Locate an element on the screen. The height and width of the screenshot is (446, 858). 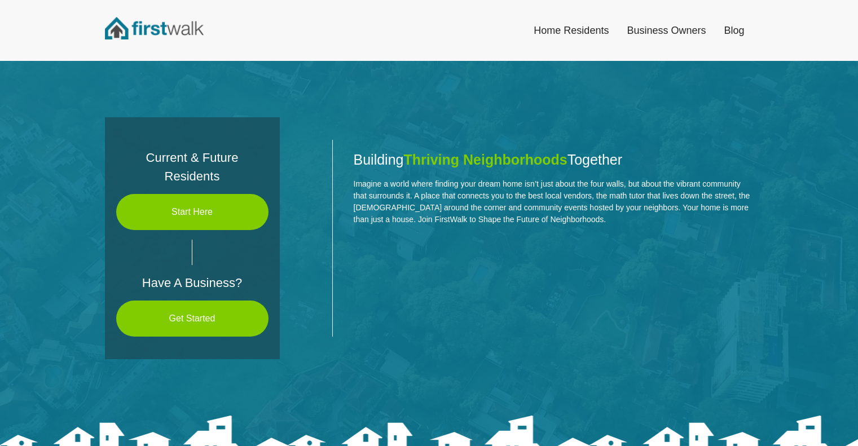
a: Business Owners is located at coordinates (667, 30).